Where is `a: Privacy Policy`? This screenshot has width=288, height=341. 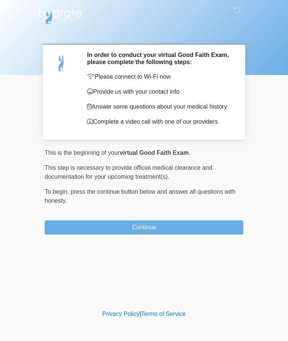
a: Privacy Policy is located at coordinates (121, 314).